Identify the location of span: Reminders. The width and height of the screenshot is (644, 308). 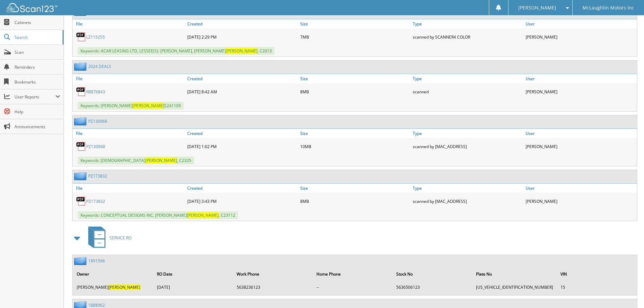
(37, 67).